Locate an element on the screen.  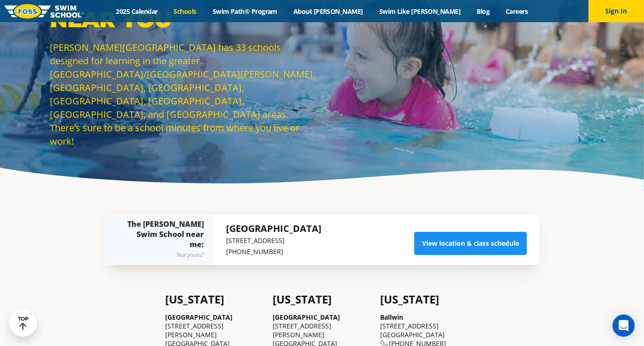
a: Blog is located at coordinates (483, 11).